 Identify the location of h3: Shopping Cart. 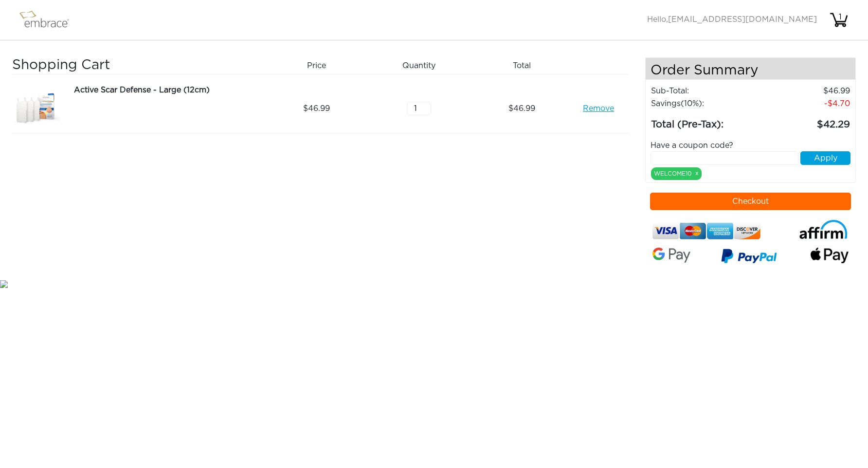
(137, 65).